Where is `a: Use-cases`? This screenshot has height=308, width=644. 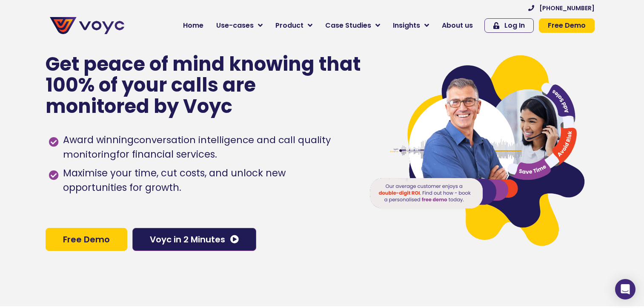
a: Use-cases is located at coordinates (239, 25).